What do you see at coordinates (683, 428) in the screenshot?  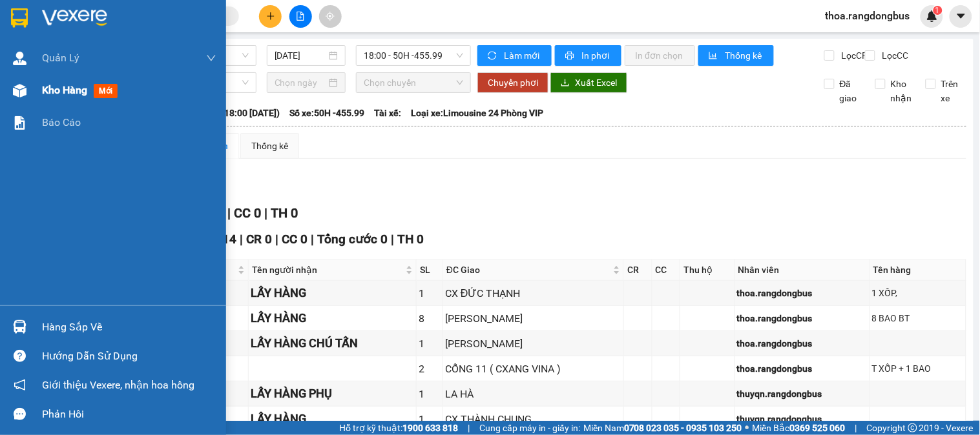 I see `strong: 0708 023 035 - 0935 103 250` at bounding box center [683, 428].